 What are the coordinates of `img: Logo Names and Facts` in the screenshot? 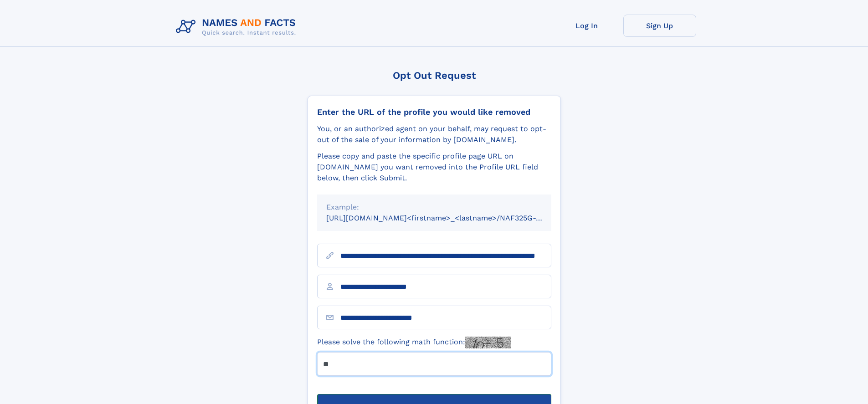 It's located at (238, 27).